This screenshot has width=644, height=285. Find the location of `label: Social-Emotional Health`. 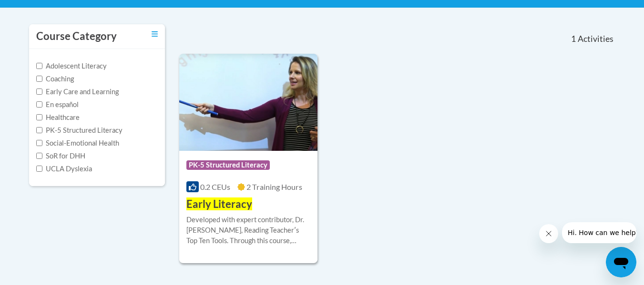

label: Social-Emotional Health is located at coordinates (77, 143).